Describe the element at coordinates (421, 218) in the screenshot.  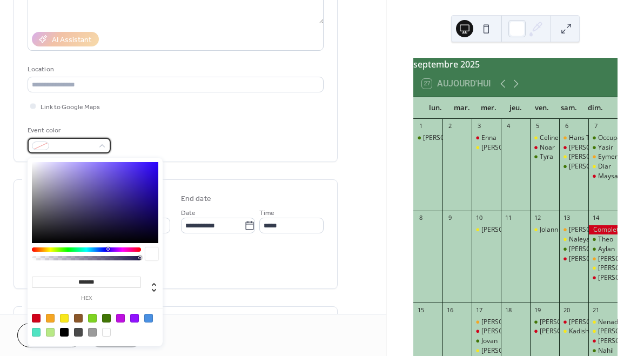
I see `div: 8` at that location.